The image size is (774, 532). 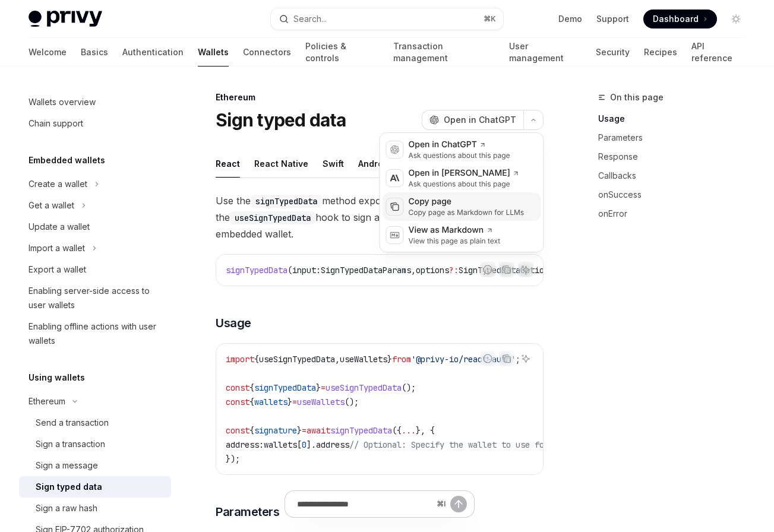 What do you see at coordinates (676, 19) in the screenshot?
I see `span: Dashboard` at bounding box center [676, 19].